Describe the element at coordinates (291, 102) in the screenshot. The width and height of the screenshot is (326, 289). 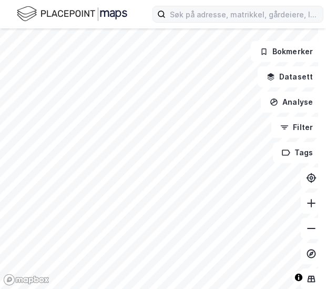
I see `button: Analyse` at that location.